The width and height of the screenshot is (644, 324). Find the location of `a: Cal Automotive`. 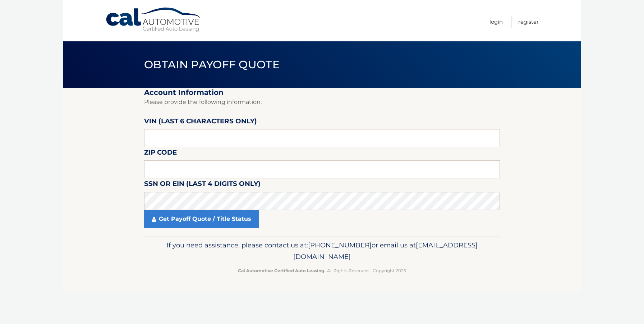

a: Cal Automotive is located at coordinates (154, 20).